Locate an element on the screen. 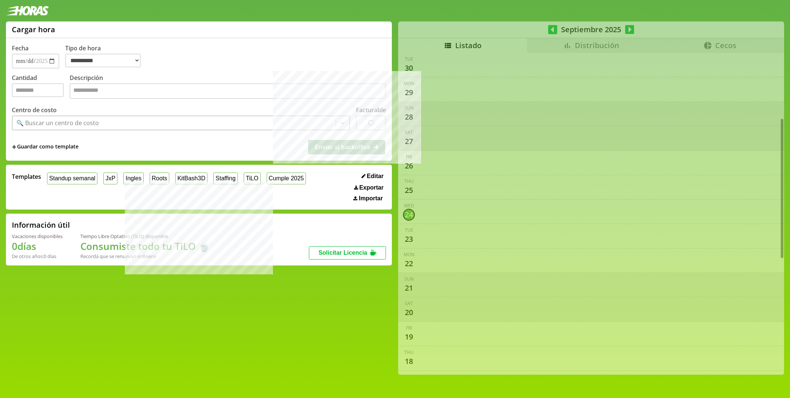  h1: Cargar hora is located at coordinates (33, 29).